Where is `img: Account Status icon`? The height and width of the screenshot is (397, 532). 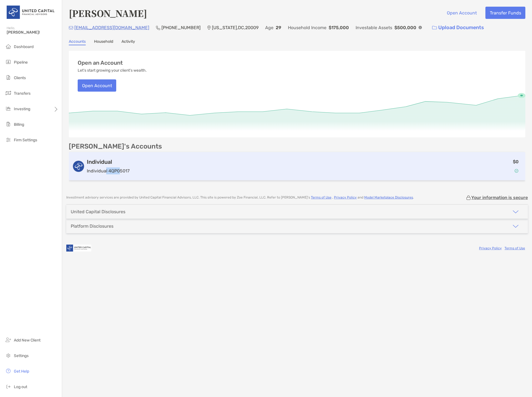 img: Account Status icon is located at coordinates (517, 171).